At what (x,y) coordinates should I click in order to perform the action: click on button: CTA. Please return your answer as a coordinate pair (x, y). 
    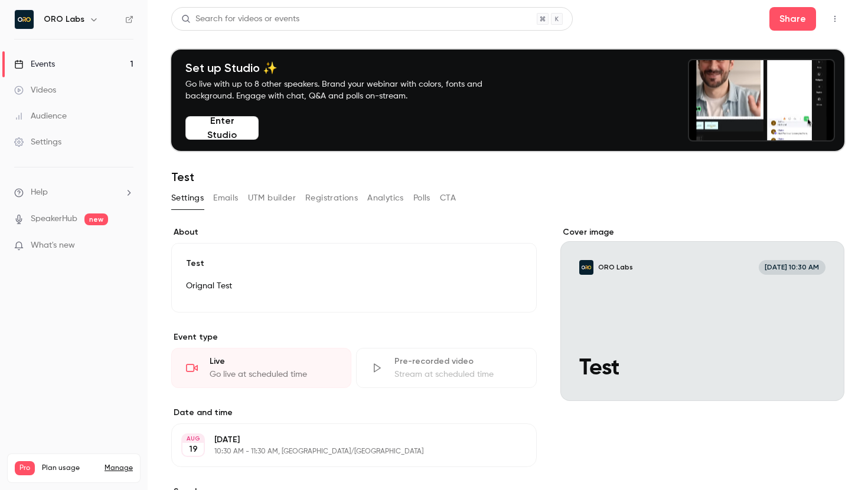
    Looking at the image, I should click on (447, 198).